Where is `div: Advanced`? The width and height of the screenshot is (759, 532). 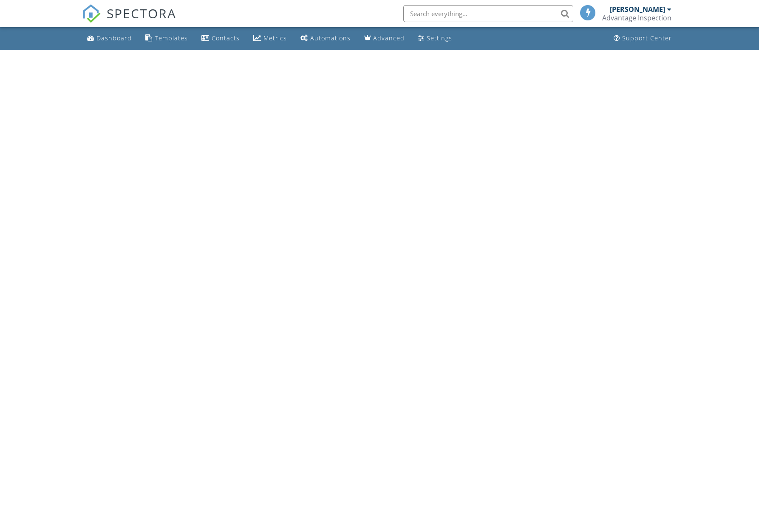 div: Advanced is located at coordinates (388, 38).